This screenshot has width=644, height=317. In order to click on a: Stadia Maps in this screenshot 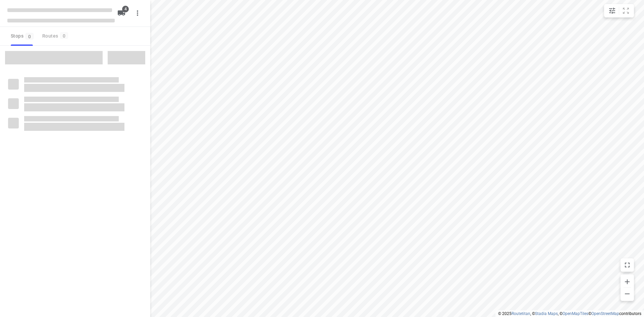, I will do `click(546, 313)`.